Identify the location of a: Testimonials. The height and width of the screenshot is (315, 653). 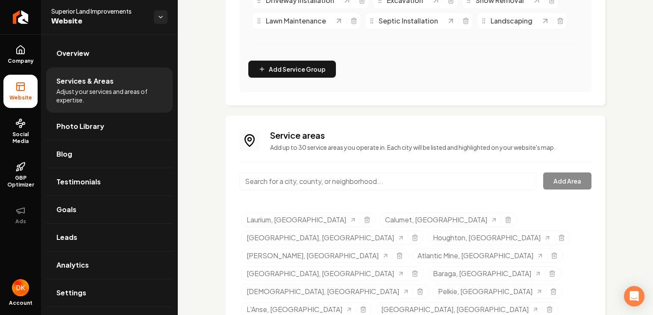
(109, 182).